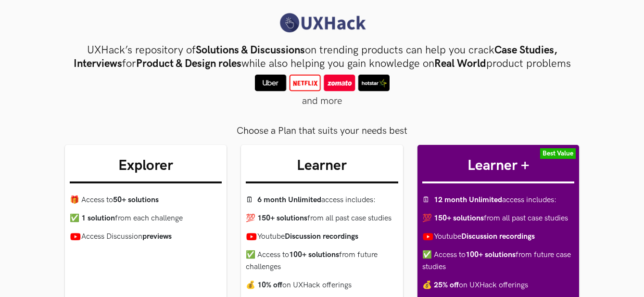 Image resolution: width=644 pixels, height=297 pixels. What do you see at coordinates (468, 200) in the screenshot?
I see `strong: 12 month Unlimited` at bounding box center [468, 200].